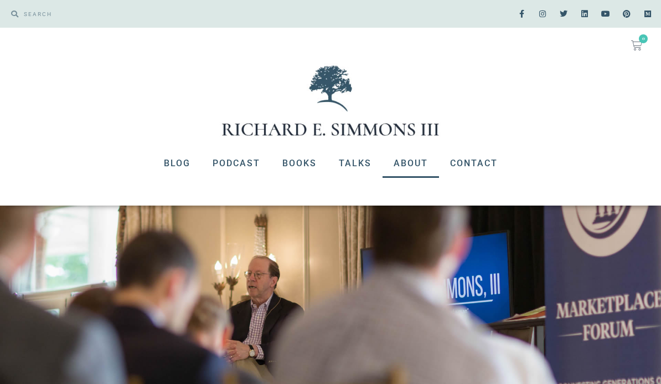  I want to click on input: SEARCH, so click(172, 14).